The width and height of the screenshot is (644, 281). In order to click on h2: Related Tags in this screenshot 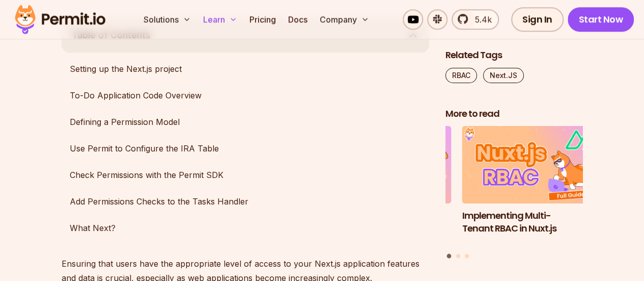, I will do `click(514, 55)`.